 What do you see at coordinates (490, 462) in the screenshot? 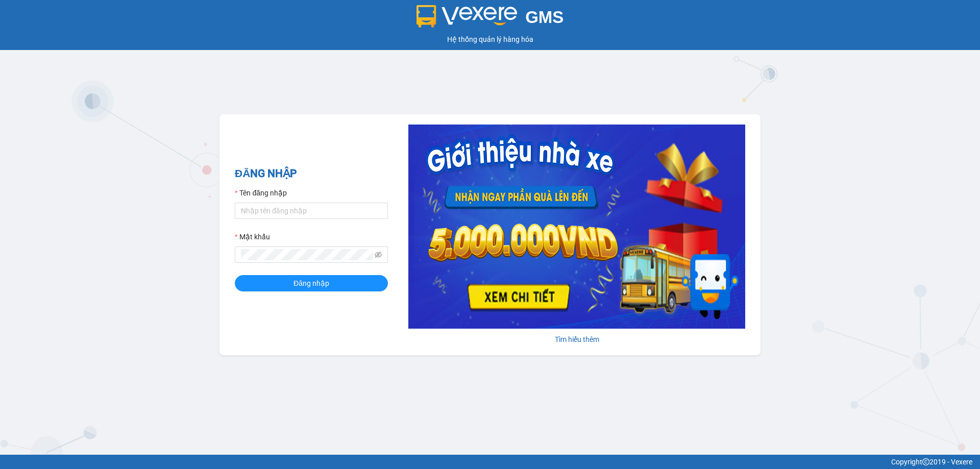
I see `div: Copyright 2019 - Vexere` at bounding box center [490, 462].